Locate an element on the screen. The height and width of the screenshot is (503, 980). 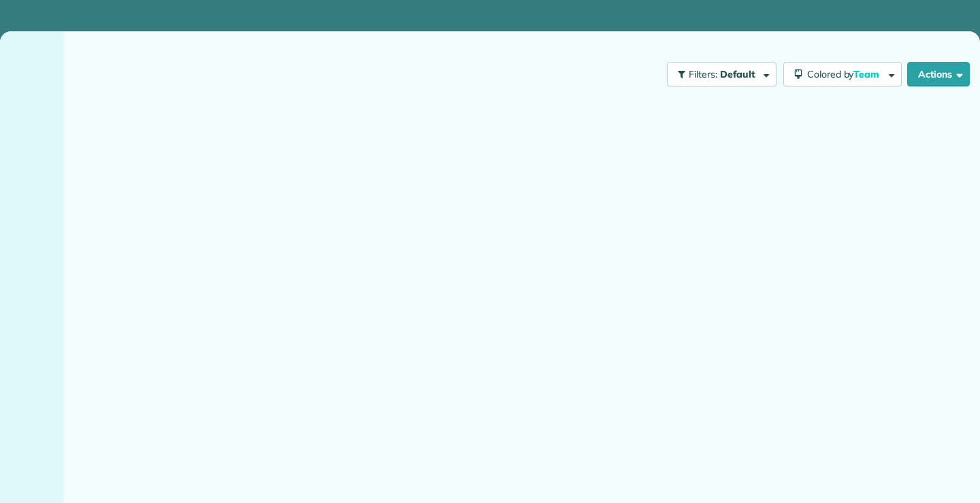
button: Actions is located at coordinates (938, 74).